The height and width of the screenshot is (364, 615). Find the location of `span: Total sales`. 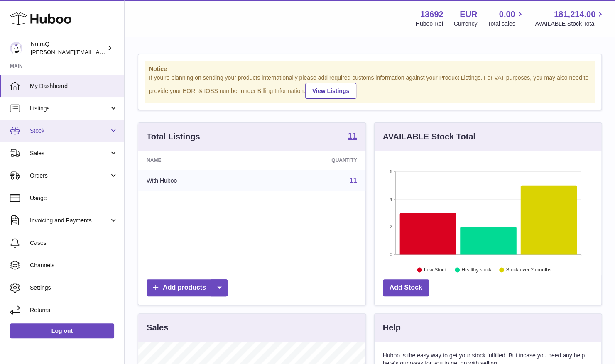

span: Total sales is located at coordinates (506, 24).